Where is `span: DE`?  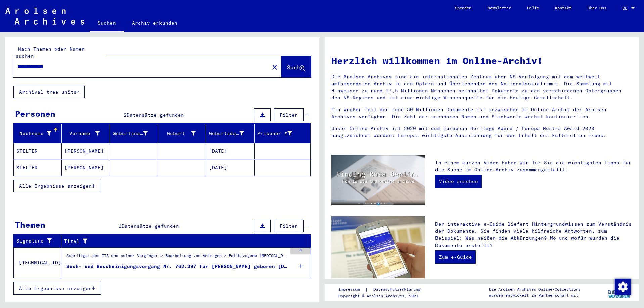
span: DE is located at coordinates (626, 9).